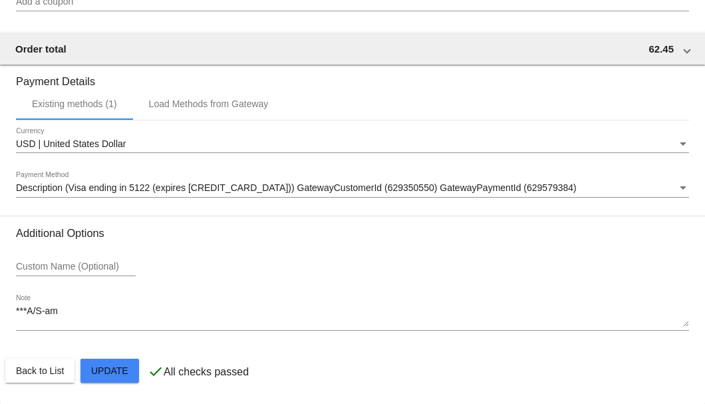  I want to click on mat-select: Currency, so click(353, 144).